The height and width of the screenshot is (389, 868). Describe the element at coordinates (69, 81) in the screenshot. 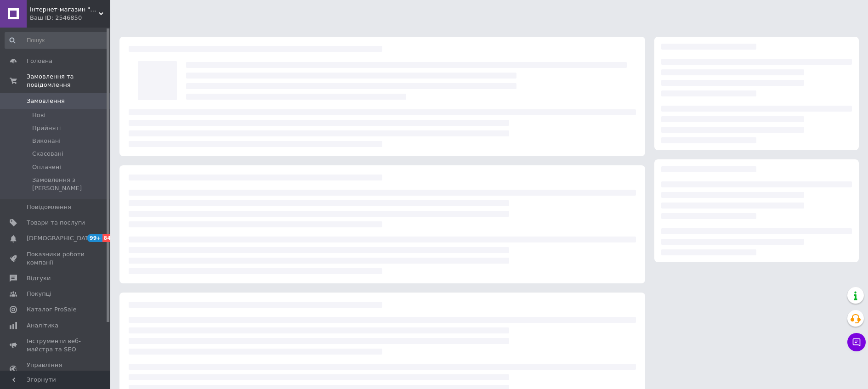

I see `span: Замовлення та повідомлення` at that location.